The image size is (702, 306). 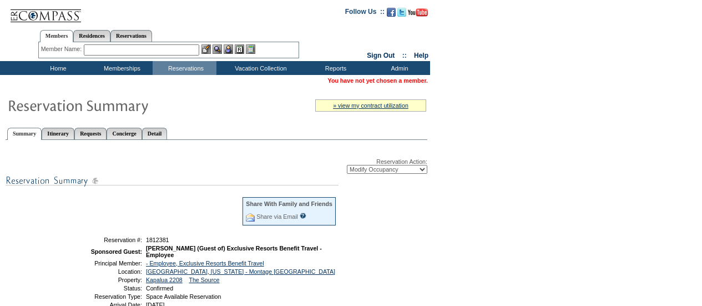 I want to click on a: Detail, so click(x=155, y=133).